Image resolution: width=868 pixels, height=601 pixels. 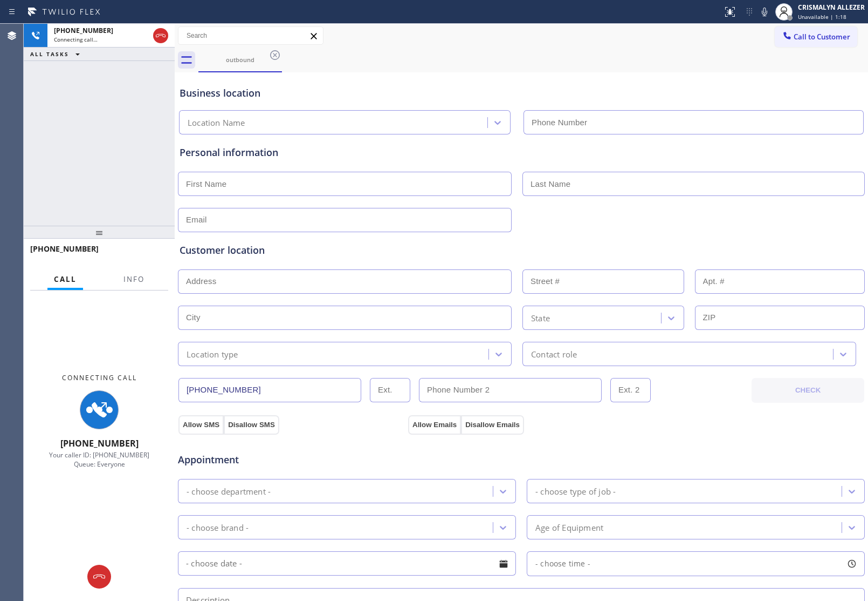 What do you see at coordinates (823, 17) in the screenshot?
I see `span: Unavailable | 1:18` at bounding box center [823, 17].